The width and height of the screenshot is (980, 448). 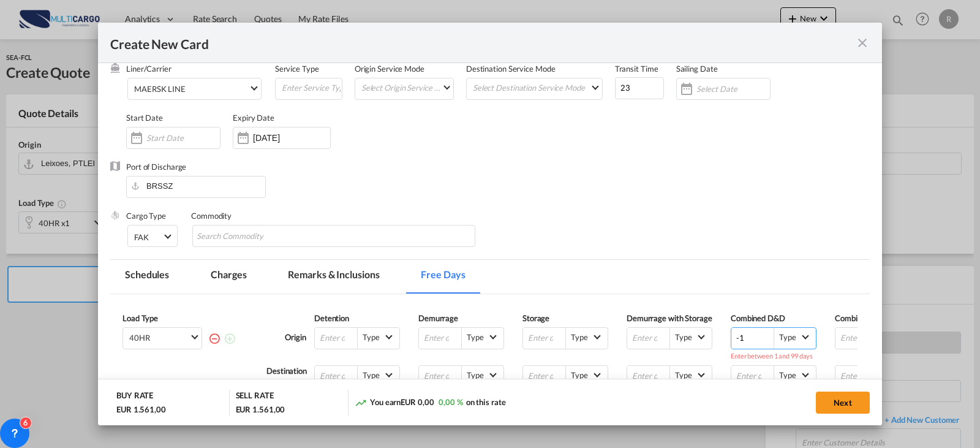 I want to click on md-select: Choose: 40HR, so click(x=165, y=336).